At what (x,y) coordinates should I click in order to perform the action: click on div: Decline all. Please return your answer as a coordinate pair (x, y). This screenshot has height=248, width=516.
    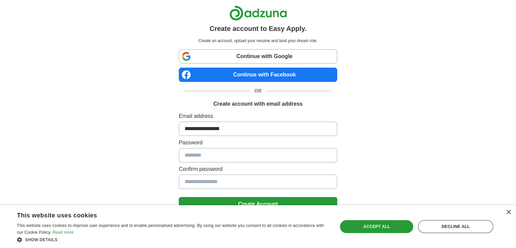
    Looking at the image, I should click on (456, 226).